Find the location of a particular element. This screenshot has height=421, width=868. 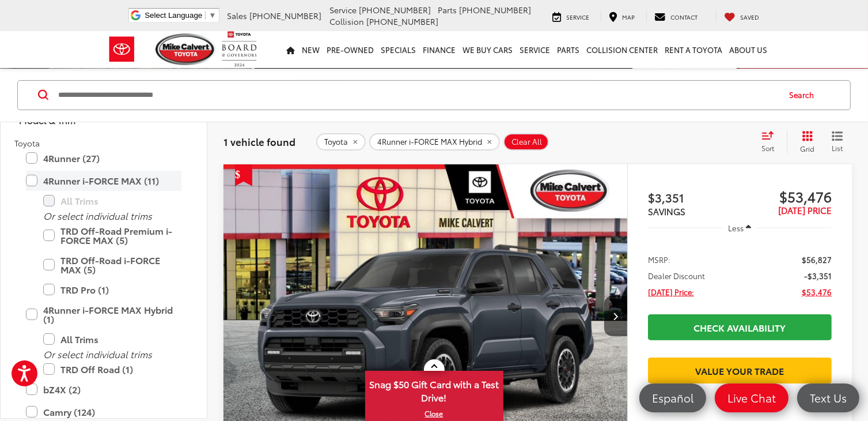

span: Snag $50 Gift Card with a Test Drive! is located at coordinates (434, 389).